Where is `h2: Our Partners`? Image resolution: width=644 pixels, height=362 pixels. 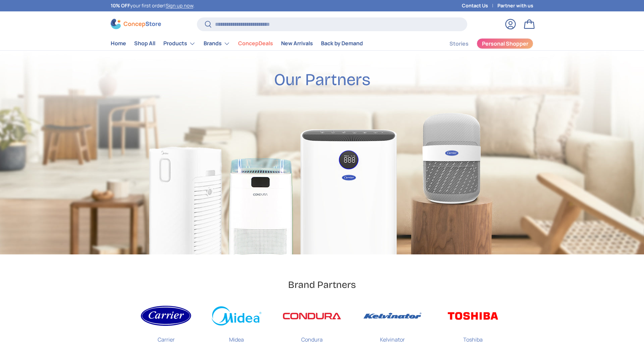
h2: Our Partners is located at coordinates (322, 80).